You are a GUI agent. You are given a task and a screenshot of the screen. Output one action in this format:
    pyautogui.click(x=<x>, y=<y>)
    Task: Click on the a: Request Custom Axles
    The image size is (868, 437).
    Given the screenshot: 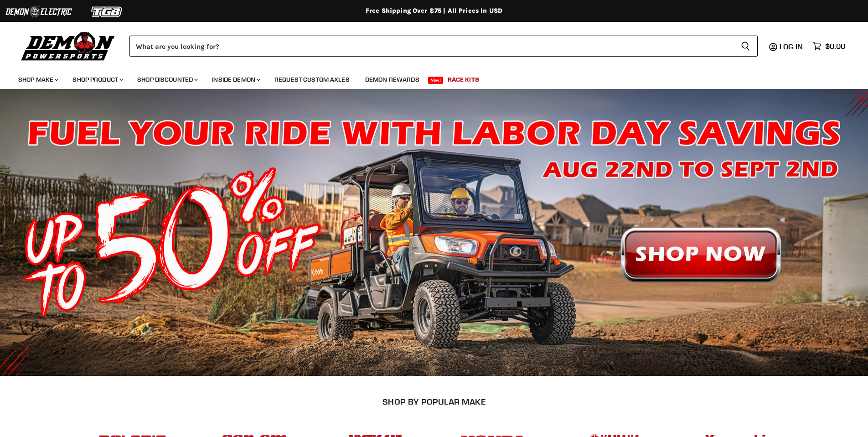 What is the action you would take?
    pyautogui.click(x=312, y=80)
    